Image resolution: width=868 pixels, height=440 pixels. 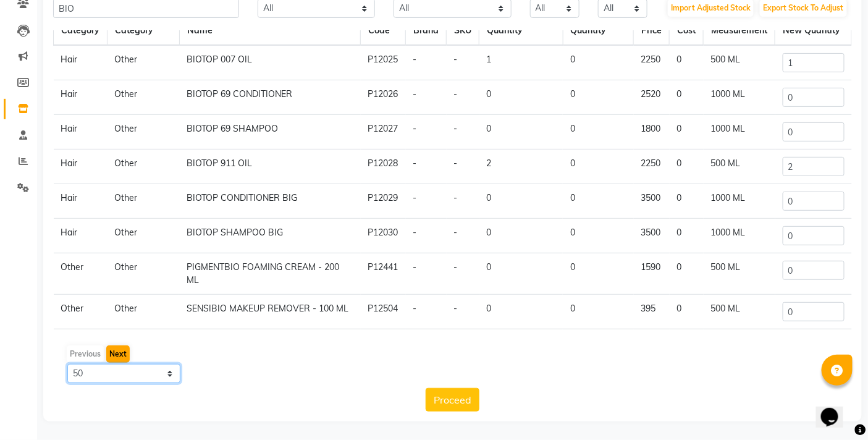 What do you see at coordinates (652, 97) in the screenshot?
I see `td: 2520` at bounding box center [652, 97].